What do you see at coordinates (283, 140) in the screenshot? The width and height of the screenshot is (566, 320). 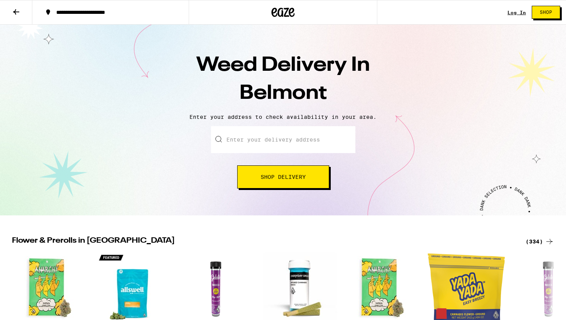 I see `input: Enter your delivery address` at bounding box center [283, 140].